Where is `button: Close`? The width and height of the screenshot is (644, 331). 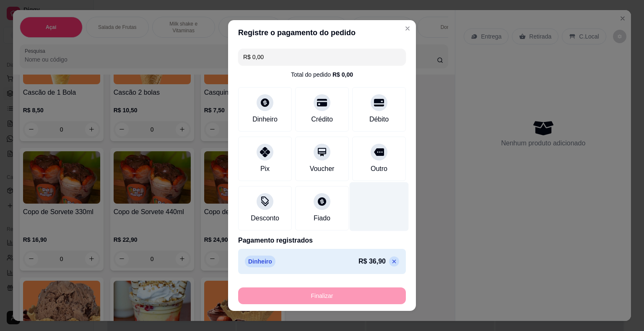 button: Close is located at coordinates (408, 29).